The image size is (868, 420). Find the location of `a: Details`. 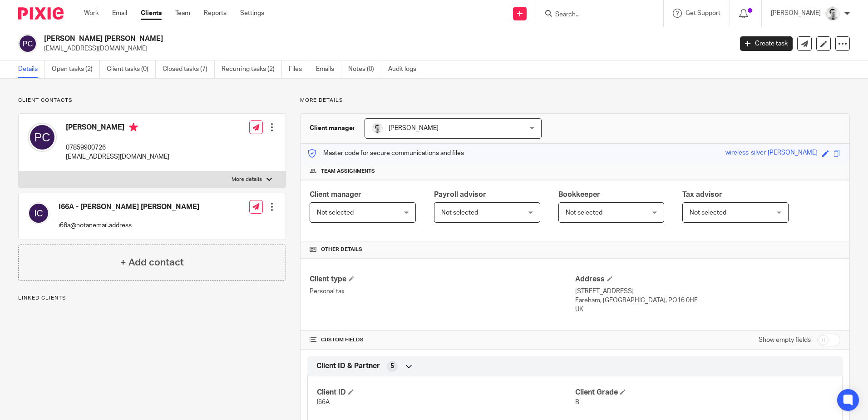

a: Details is located at coordinates (32, 69).